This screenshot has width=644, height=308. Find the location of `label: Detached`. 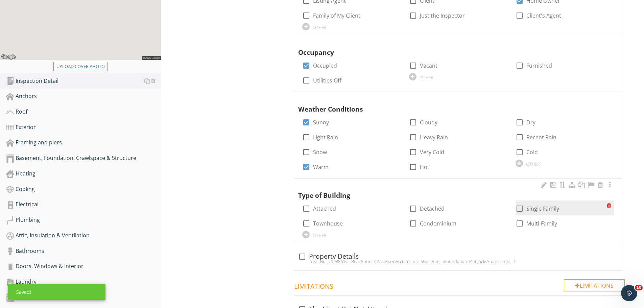

label: Detached is located at coordinates (432, 208).